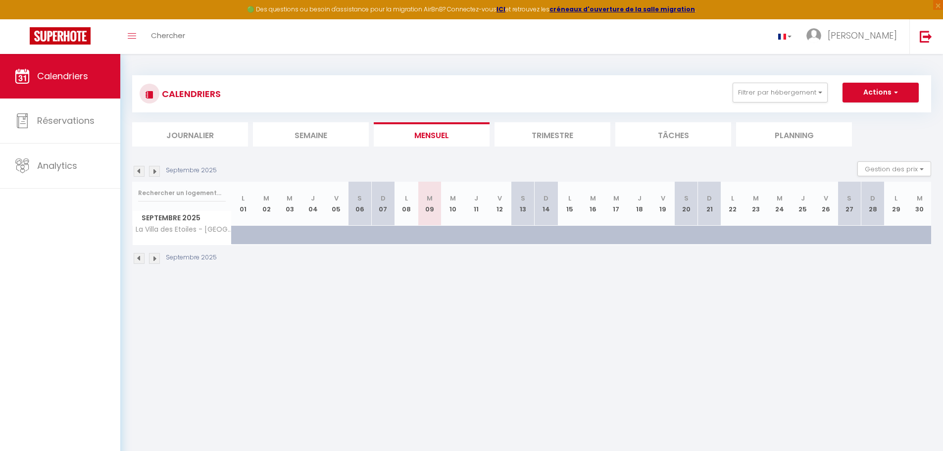  I want to click on h3: CALENDRIERS, so click(190, 94).